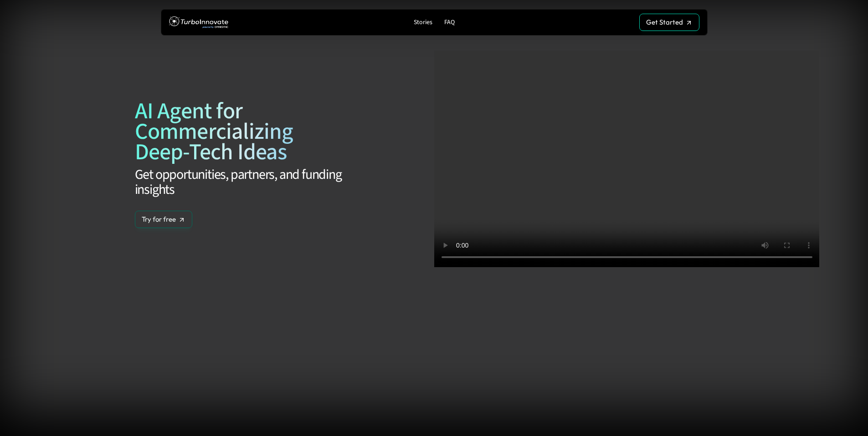 This screenshot has width=868, height=436. Describe the element at coordinates (199, 22) in the screenshot. I see `img: TurboInnovate Logo` at that location.